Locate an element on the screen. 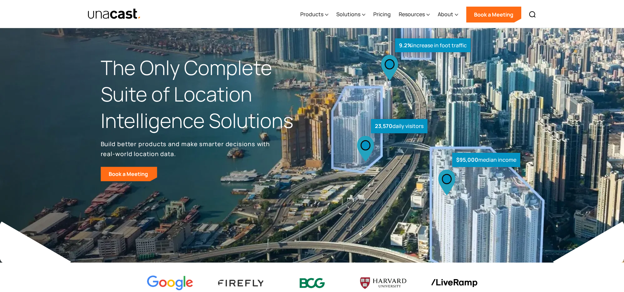 The width and height of the screenshot is (624, 292). a: Pricing is located at coordinates (382, 15).